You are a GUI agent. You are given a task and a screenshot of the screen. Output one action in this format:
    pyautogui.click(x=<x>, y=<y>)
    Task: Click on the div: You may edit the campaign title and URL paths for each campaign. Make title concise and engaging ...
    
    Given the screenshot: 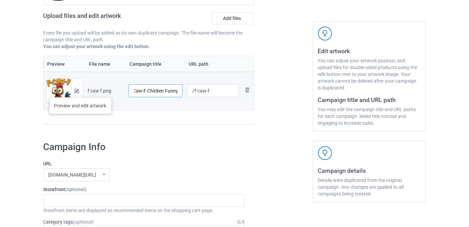 What is the action you would take?
    pyautogui.click(x=369, y=116)
    